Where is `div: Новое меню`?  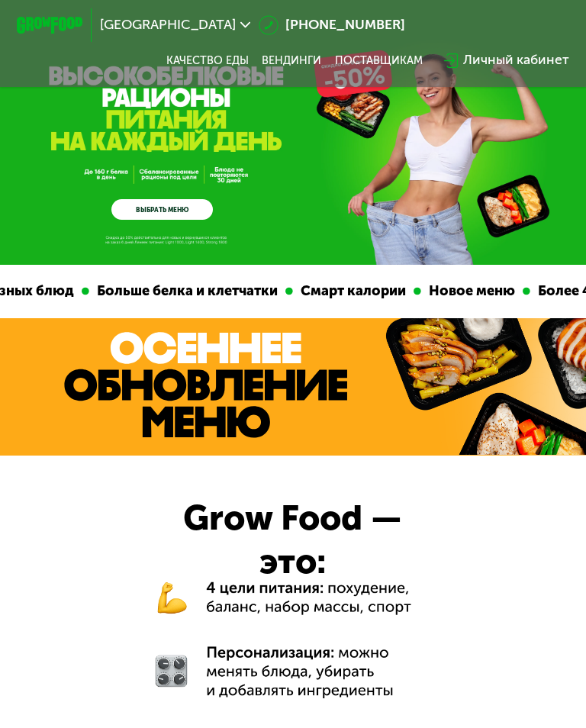 div: Новое меню is located at coordinates (469, 291).